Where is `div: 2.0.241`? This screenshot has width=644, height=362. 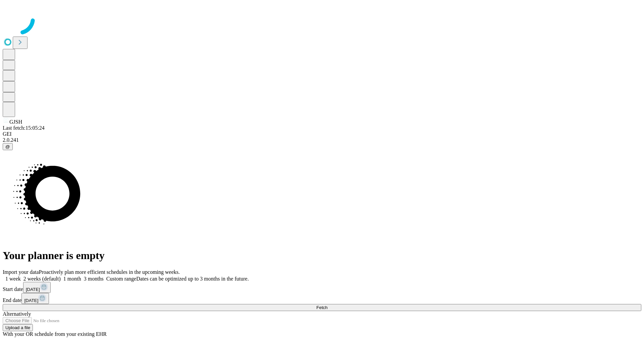
div: 2.0.241 is located at coordinates (322, 140).